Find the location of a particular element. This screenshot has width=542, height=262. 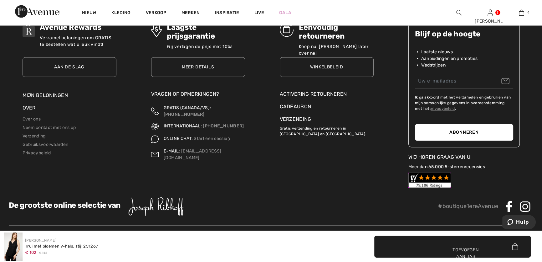

font: GRATIS (CANADA/VS): is located at coordinates (188, 107).